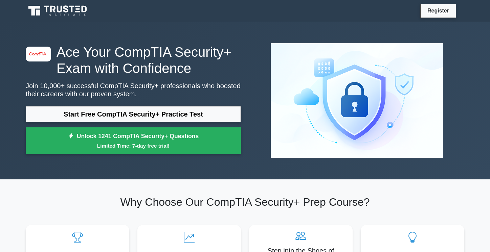 The width and height of the screenshot is (490, 252). I want to click on a: Start Free CompTIA Security+ Practice Test, so click(133, 114).